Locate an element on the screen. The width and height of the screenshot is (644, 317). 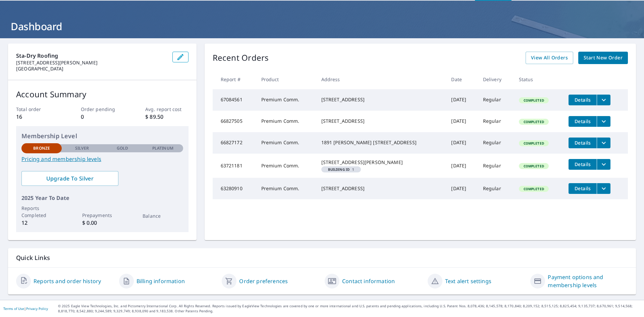
button: detailsBtn-63280910 is located at coordinates (582, 188).